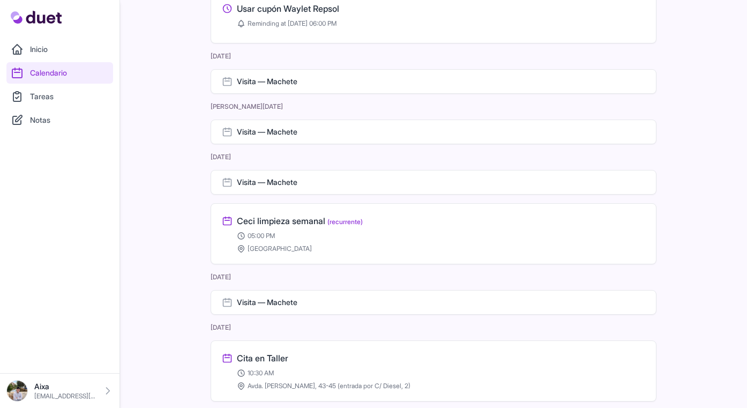 The height and width of the screenshot is (408, 747). What do you see at coordinates (59, 120) in the screenshot?
I see `a: Notas` at bounding box center [59, 120].